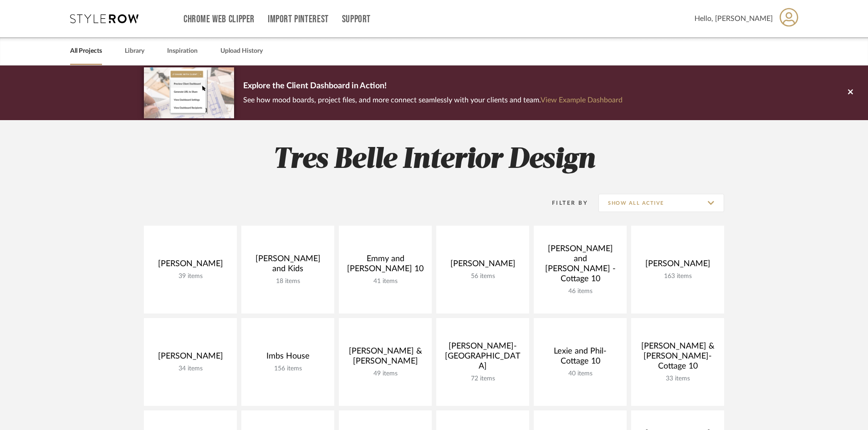  I want to click on p: Explore the Client Dashboard in Action!, so click(433, 86).